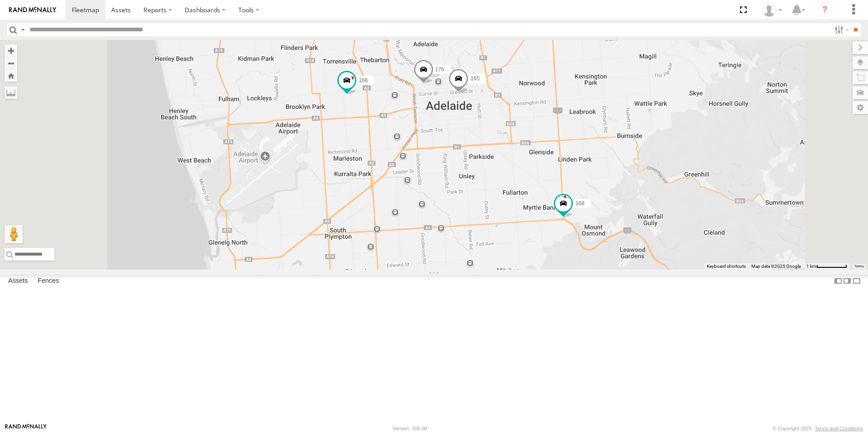  What do you see at coordinates (11, 92) in the screenshot?
I see `label: Measure` at bounding box center [11, 92].